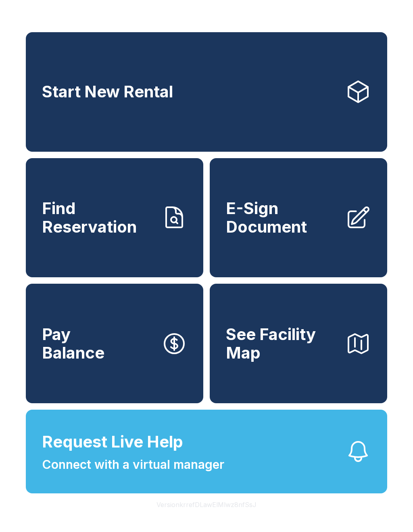  What do you see at coordinates (282, 344) in the screenshot?
I see `span: See Facility Map` at bounding box center [282, 344].